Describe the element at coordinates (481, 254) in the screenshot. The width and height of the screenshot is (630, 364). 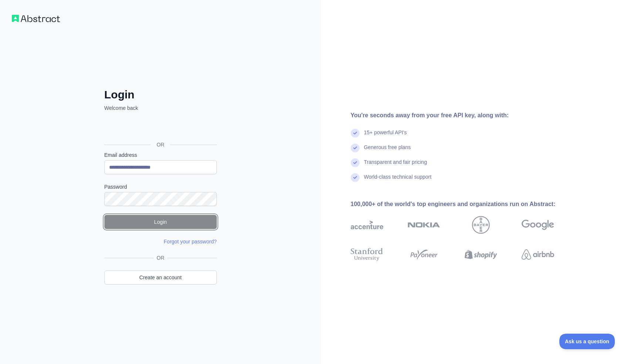
I see `img: shopify` at that location.